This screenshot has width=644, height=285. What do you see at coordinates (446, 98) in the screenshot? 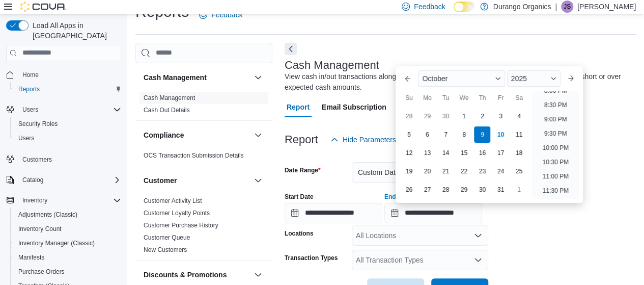
I see `div: Tu` at bounding box center [446, 98].